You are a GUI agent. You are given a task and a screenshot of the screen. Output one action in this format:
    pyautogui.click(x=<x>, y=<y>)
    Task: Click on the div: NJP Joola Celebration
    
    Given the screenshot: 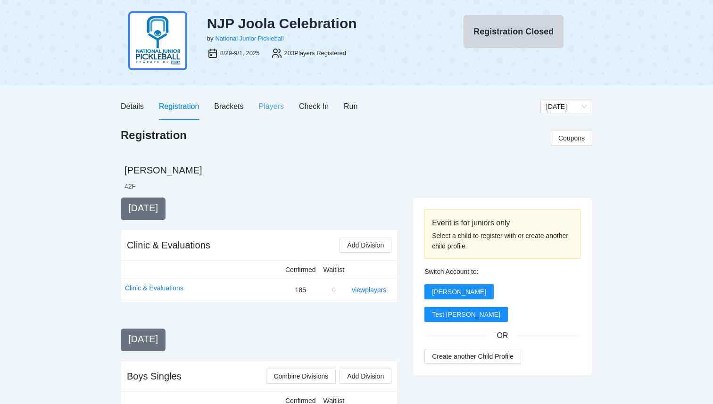 What is the action you would take?
    pyautogui.click(x=318, y=24)
    